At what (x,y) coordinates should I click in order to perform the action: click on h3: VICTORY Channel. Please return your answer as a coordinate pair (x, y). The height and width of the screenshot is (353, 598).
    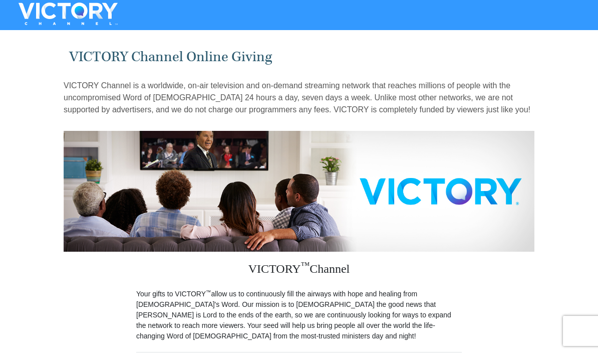
    Looking at the image, I should click on (299, 270).